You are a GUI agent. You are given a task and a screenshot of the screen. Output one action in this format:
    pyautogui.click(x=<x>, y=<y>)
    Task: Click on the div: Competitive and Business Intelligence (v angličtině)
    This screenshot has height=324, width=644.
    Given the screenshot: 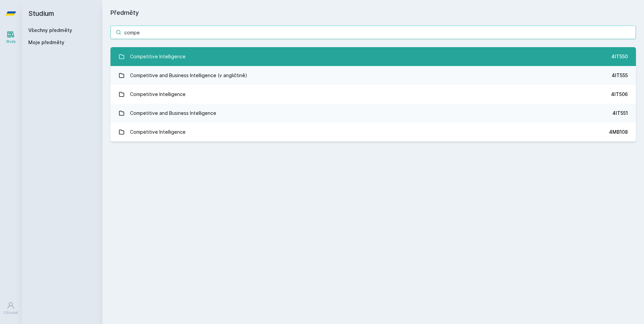 What is the action you would take?
    pyautogui.click(x=189, y=75)
    